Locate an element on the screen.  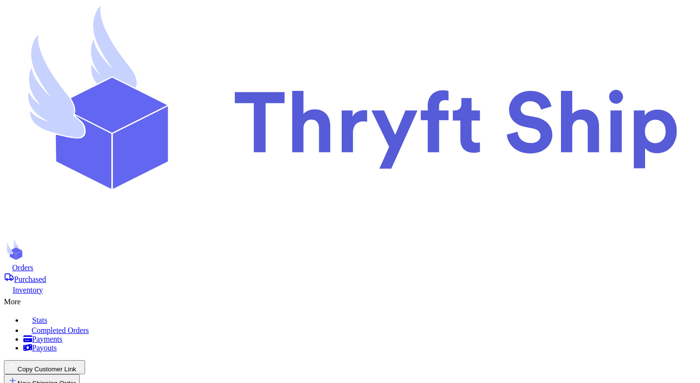
span: Inventory is located at coordinates (28, 290).